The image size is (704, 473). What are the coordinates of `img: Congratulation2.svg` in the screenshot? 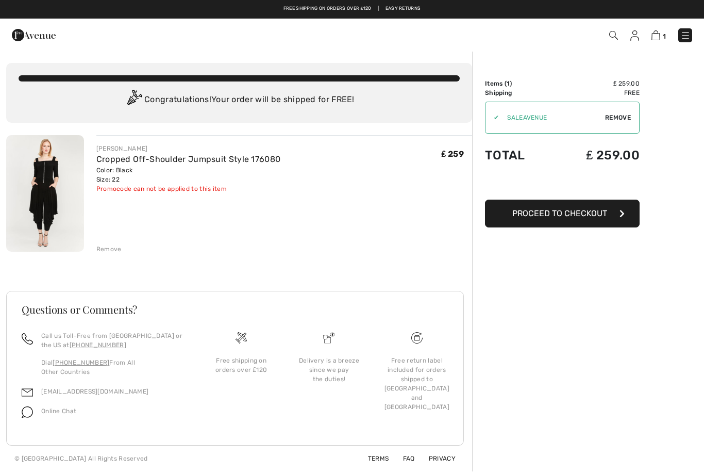 It's located at (134, 100).